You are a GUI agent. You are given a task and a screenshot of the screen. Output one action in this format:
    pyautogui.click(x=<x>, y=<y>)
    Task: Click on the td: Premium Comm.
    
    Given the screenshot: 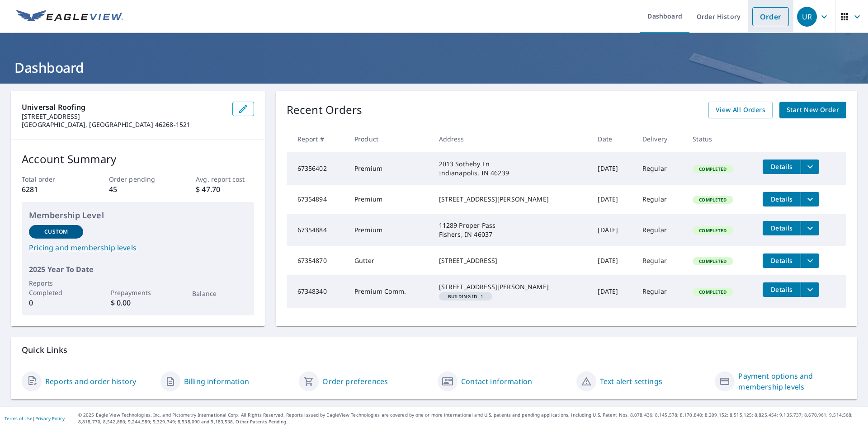 What is the action you would take?
    pyautogui.click(x=390, y=292)
    